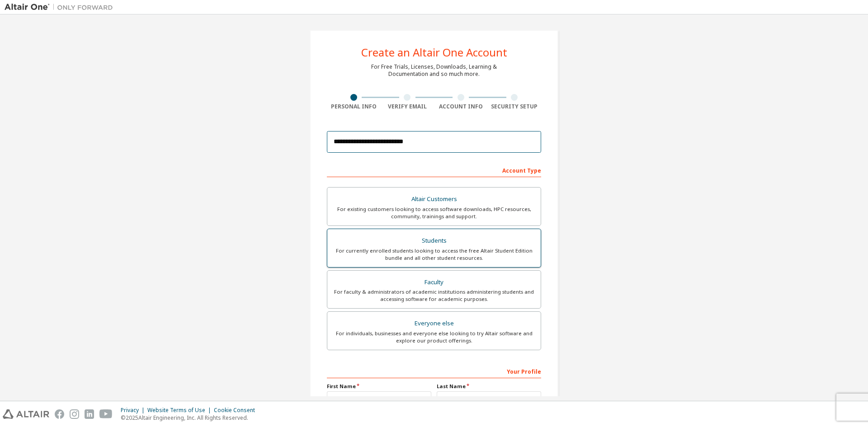  What do you see at coordinates (434, 213) in the screenshot?
I see `div: For existing customers looking to access software downloads, HPC resources, community, trainings ...` at bounding box center [434, 213].